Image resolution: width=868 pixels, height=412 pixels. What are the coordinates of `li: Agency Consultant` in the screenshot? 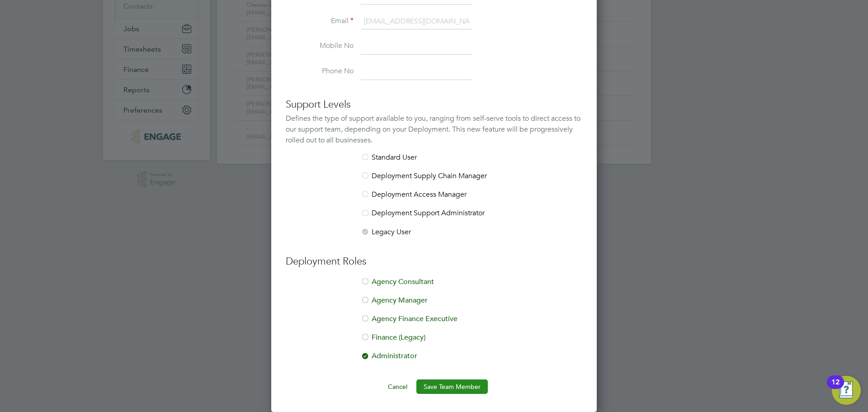 It's located at (434, 286).